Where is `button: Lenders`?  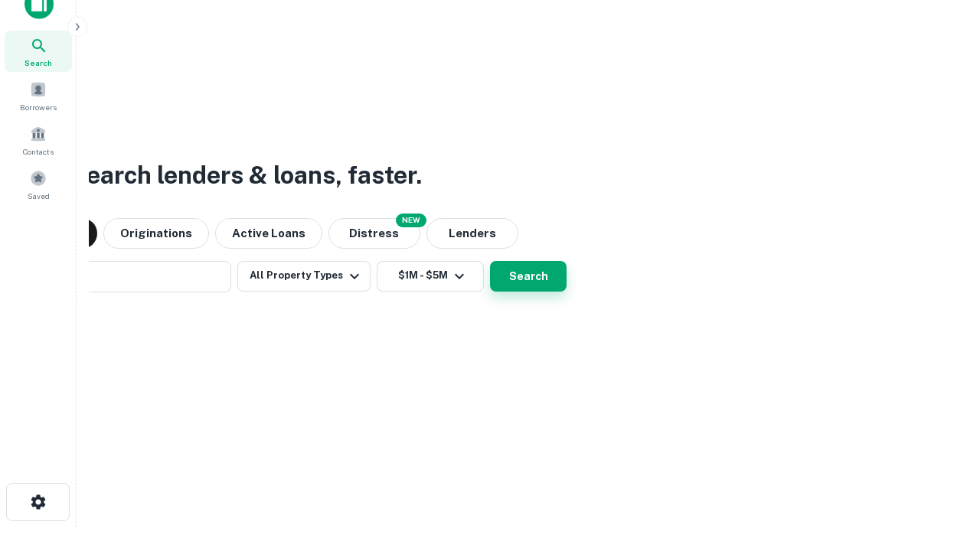
button: Lenders is located at coordinates (472, 233).